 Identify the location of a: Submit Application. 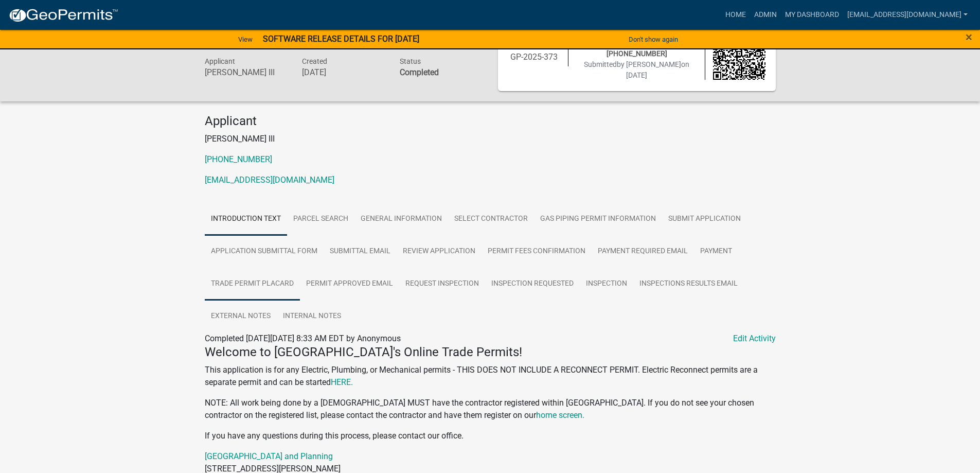
(705, 220).